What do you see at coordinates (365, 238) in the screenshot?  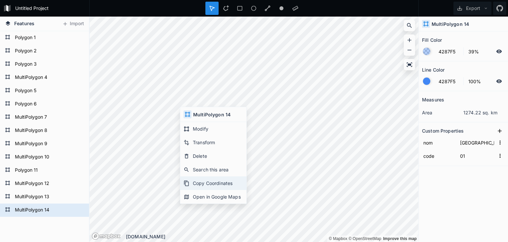 I see `a: OpenStreetMap` at bounding box center [365, 238].